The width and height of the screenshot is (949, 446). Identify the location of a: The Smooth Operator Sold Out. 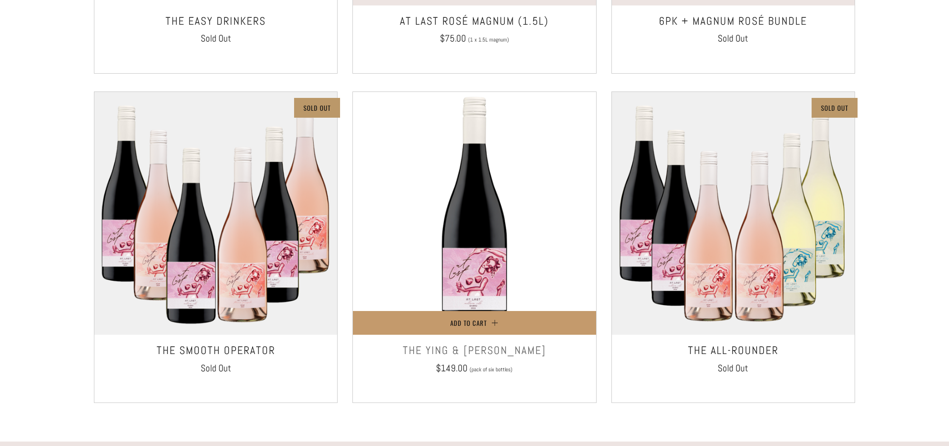
(216, 365).